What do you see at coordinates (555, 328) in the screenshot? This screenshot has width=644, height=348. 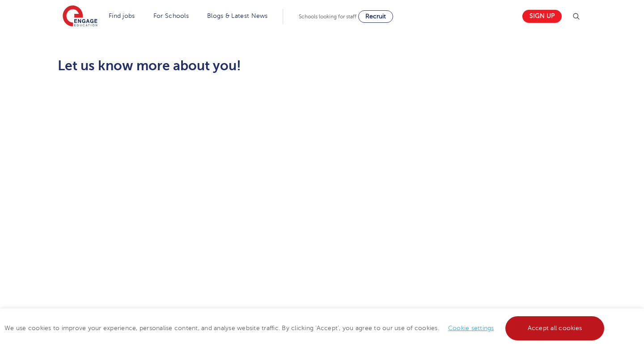 I see `a: Accept all cookies` at bounding box center [555, 328].